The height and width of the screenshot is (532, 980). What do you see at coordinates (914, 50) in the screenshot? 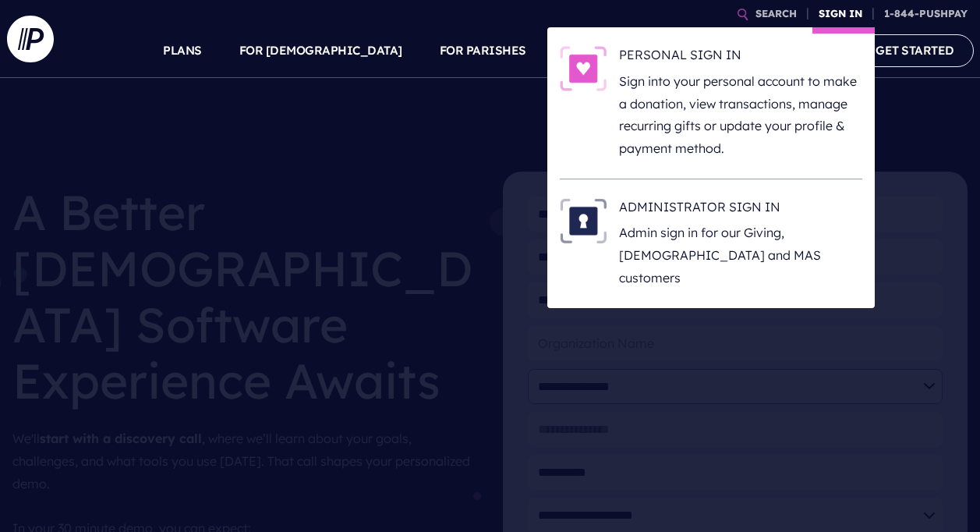
I see `a: GET STARTED` at bounding box center [914, 50].